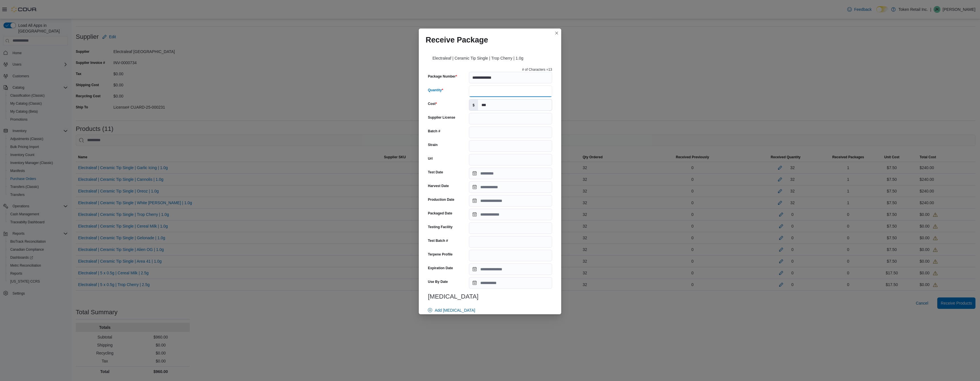 The image size is (980, 381). Describe the element at coordinates (432, 145) in the screenshot. I see `label: Strain` at that location.